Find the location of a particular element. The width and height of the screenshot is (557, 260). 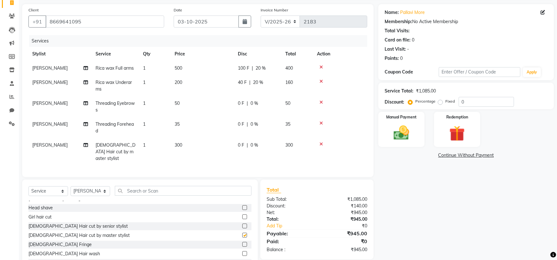

span: 160 is located at coordinates (289, 82).